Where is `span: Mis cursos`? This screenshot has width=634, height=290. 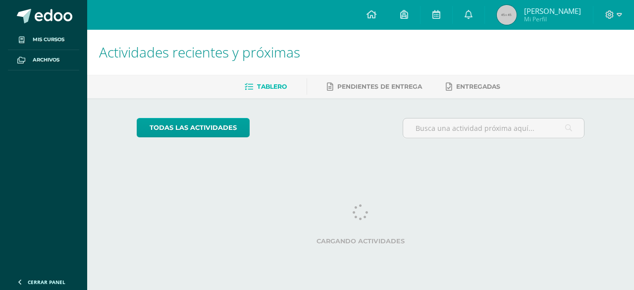
span: Mis cursos is located at coordinates (49, 40).